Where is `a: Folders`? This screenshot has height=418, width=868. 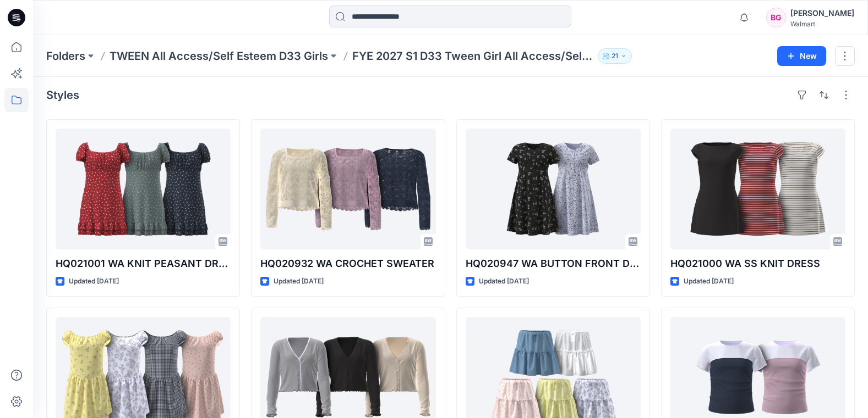
a: Folders is located at coordinates (66, 56).